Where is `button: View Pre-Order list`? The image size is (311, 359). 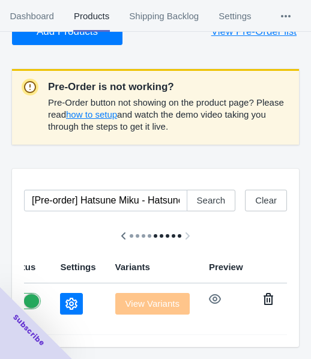
button: View Pre-Order list is located at coordinates (254, 32).